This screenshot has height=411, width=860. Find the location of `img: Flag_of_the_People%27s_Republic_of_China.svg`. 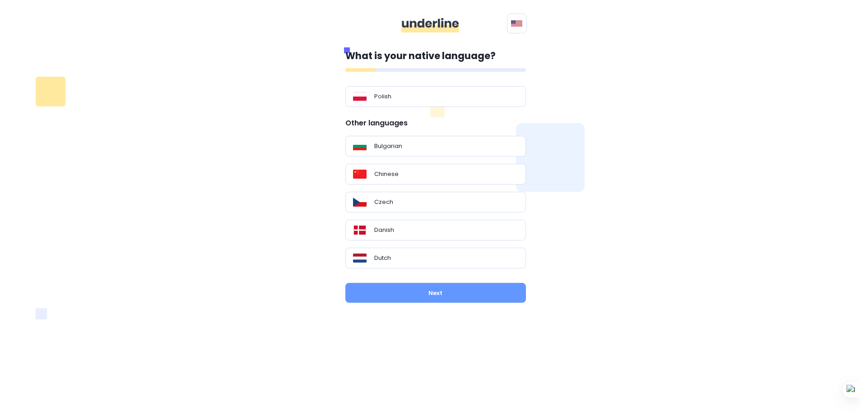

img: Flag_of_the_People%27s_Republic_of_China.svg is located at coordinates (360, 174).